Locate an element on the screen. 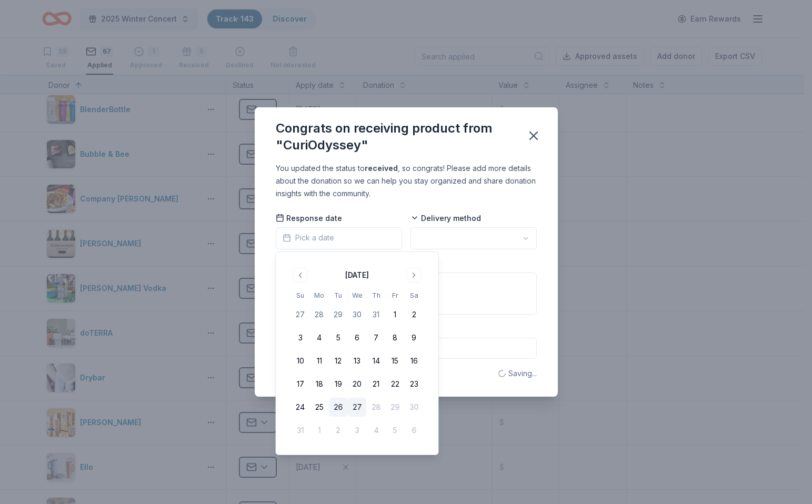  button: 18 is located at coordinates (320, 384).